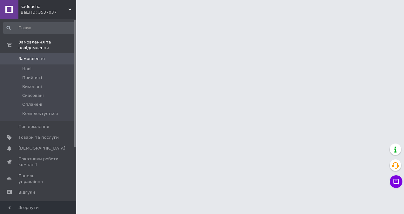 This screenshot has width=404, height=214. I want to click on button: Чат з покупцем, so click(396, 182).